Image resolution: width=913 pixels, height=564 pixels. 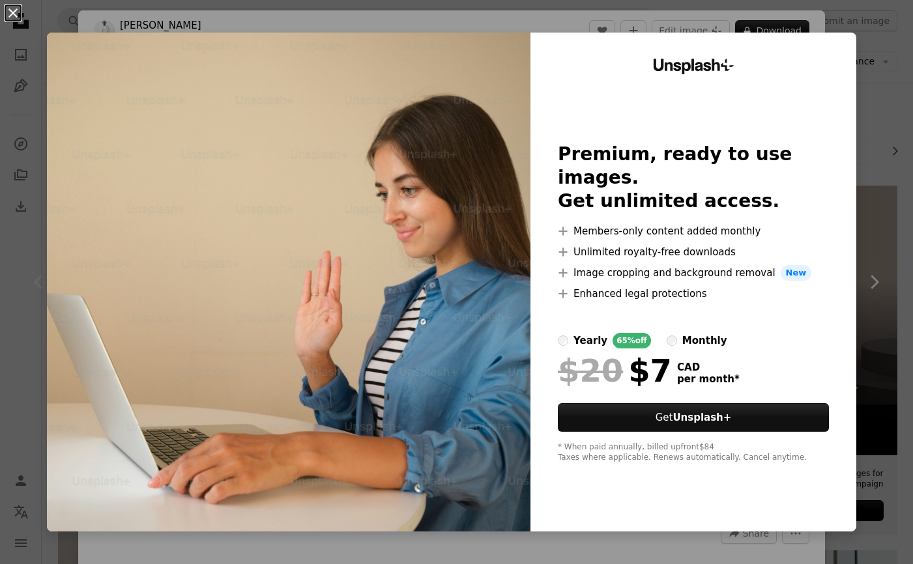 I want to click on div: yearly, so click(x=591, y=341).